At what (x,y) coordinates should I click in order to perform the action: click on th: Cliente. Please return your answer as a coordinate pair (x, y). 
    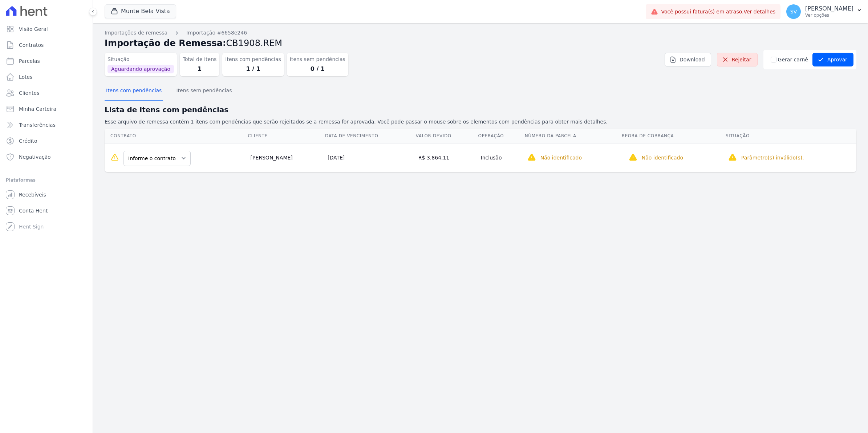
    Looking at the image, I should click on (286, 136).